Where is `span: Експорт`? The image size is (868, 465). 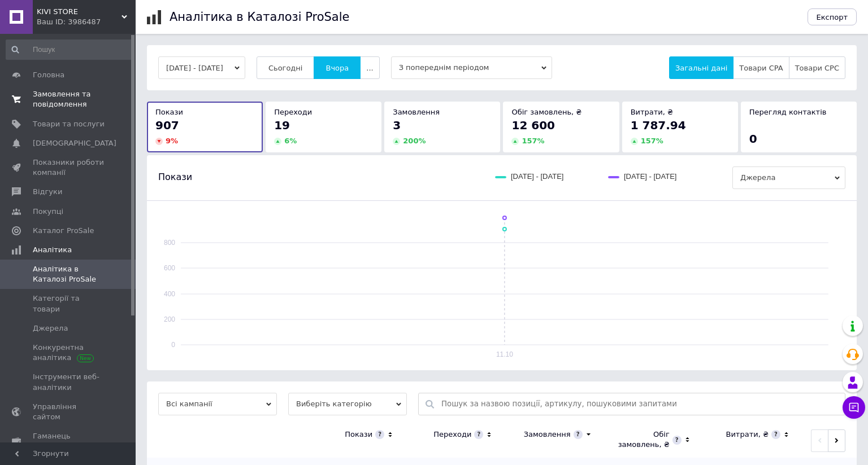
span: Експорт is located at coordinates (832, 17).